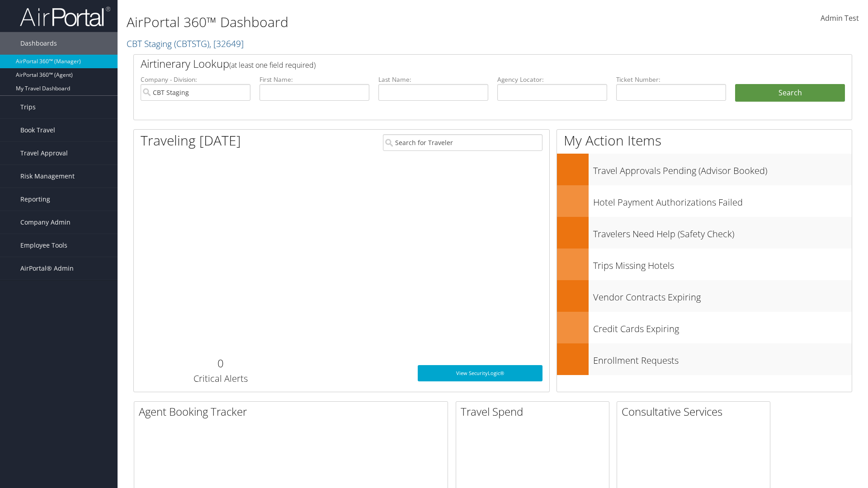 This screenshot has width=868, height=488. Describe the element at coordinates (790, 93) in the screenshot. I see `button: Search` at that location.